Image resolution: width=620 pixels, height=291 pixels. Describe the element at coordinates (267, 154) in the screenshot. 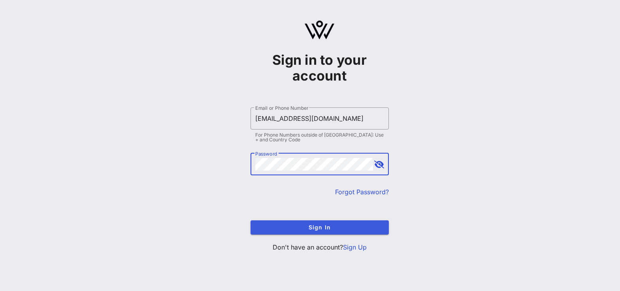

I see `label: Password` at that location.